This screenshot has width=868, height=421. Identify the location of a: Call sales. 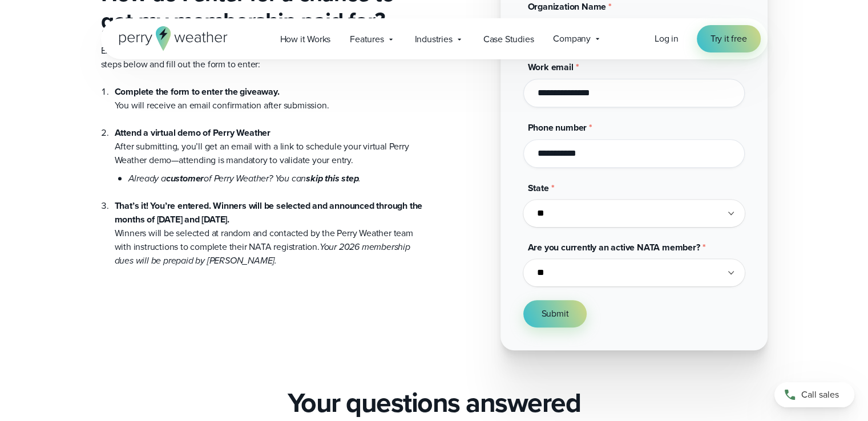
(814, 394).